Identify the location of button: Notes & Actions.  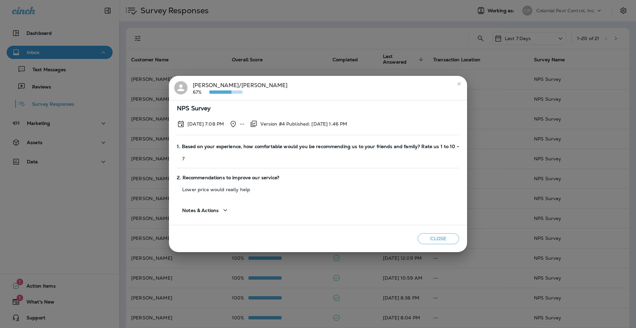
(206, 210).